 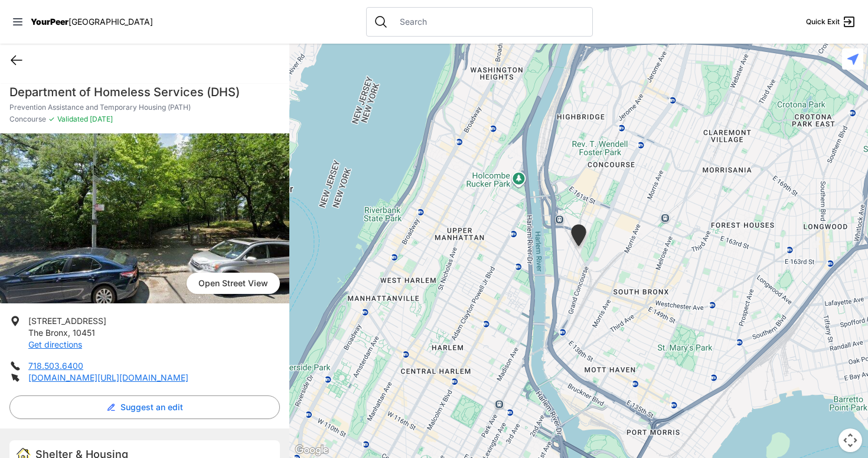 I want to click on img: Google, so click(x=312, y=450).